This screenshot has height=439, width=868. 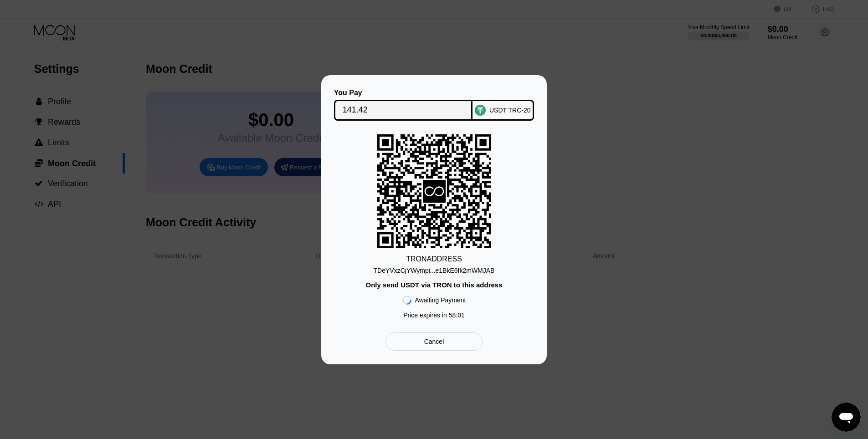 I want to click on div: You PayUSDT TRC-20, so click(x=434, y=104).